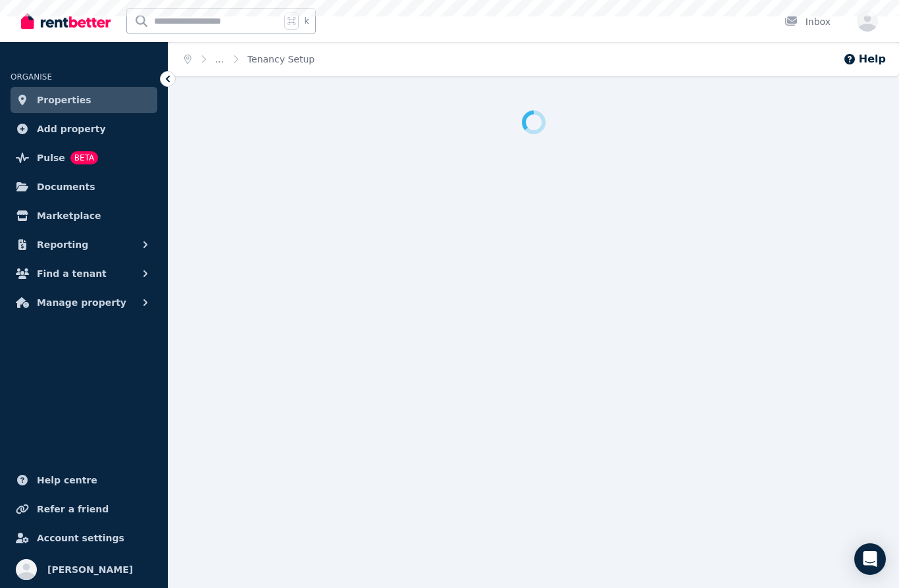  What do you see at coordinates (83, 187) in the screenshot?
I see `a: Documents` at bounding box center [83, 187].